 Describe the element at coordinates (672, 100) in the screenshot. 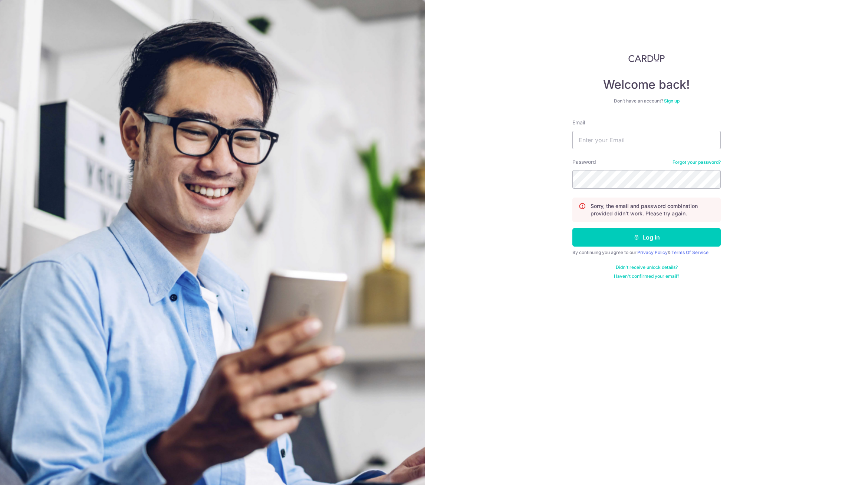

I see `a: Sign up` at that location.